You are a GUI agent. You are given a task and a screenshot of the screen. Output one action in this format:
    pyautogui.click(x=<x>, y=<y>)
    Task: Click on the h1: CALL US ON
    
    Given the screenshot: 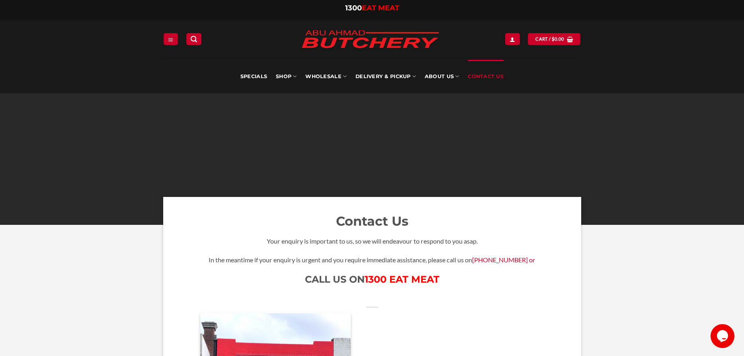 What is the action you would take?
    pyautogui.click(x=372, y=279)
    